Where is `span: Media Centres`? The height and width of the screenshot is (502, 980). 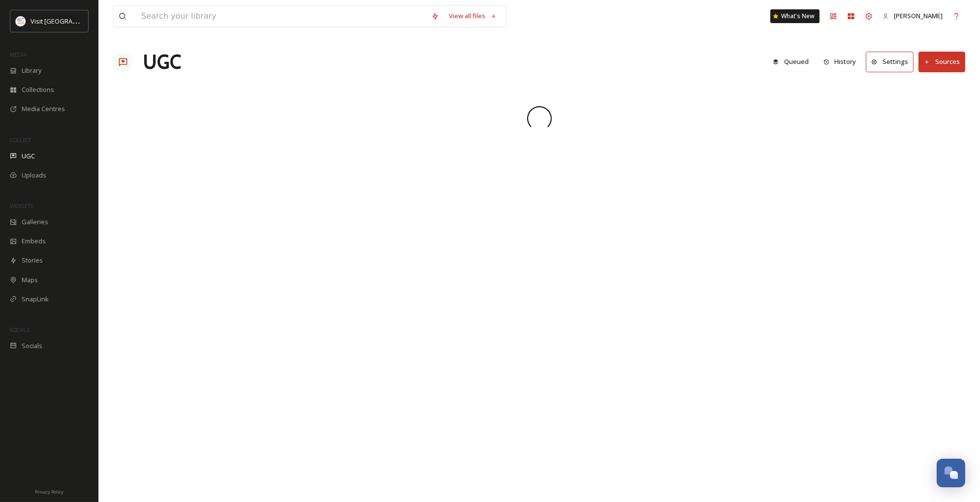 span: Media Centres is located at coordinates (43, 109).